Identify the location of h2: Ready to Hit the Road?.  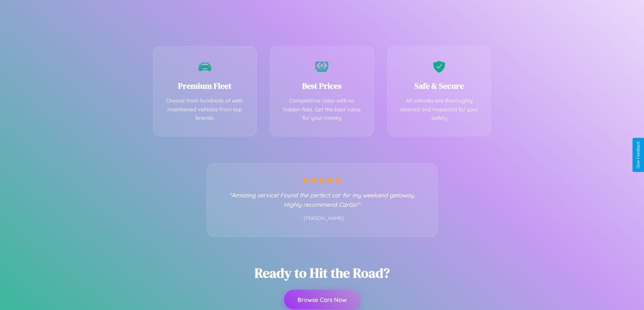
(322, 273).